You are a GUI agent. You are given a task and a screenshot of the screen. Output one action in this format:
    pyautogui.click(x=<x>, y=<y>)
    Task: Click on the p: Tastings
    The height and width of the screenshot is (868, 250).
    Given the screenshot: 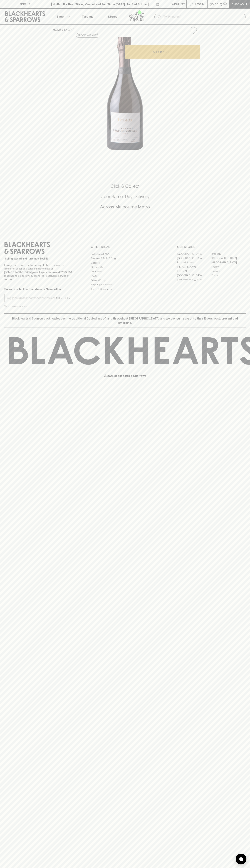 What is the action you would take?
    pyautogui.click(x=88, y=17)
    